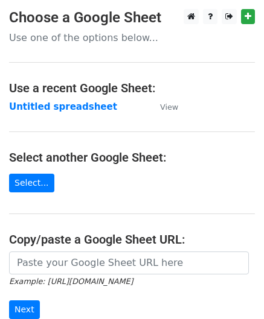  What do you see at coordinates (24, 310) in the screenshot?
I see `input: Next` at bounding box center [24, 310].